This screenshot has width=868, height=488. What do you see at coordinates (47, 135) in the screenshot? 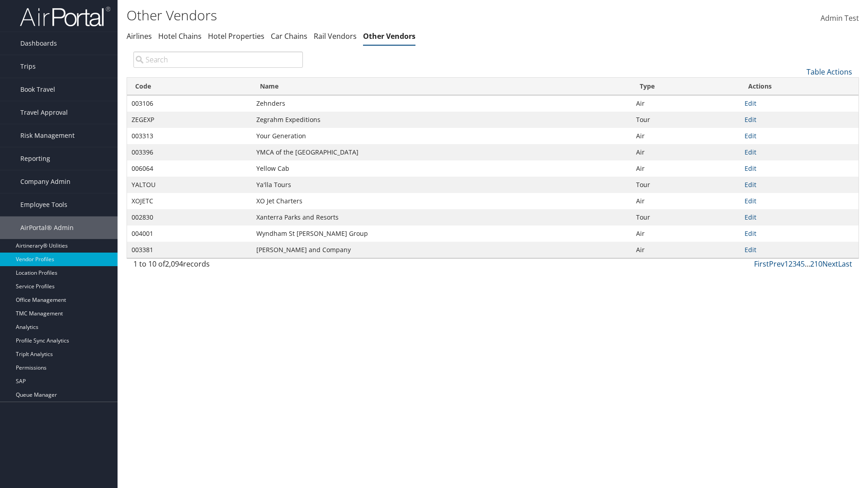
I see `span: Risk Management` at bounding box center [47, 135].